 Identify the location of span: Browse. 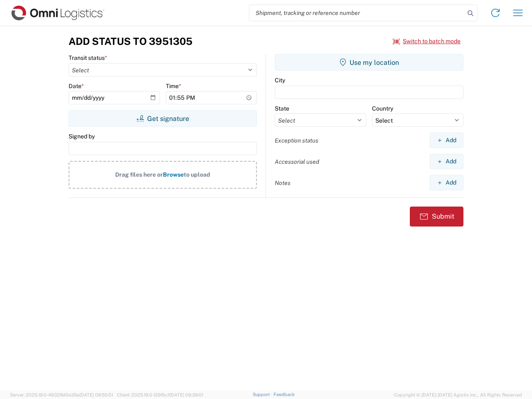
(173, 174).